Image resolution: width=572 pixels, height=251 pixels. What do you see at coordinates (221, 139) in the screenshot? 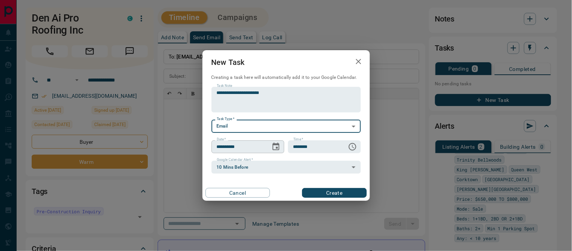
I see `label: Date` at bounding box center [221, 139].